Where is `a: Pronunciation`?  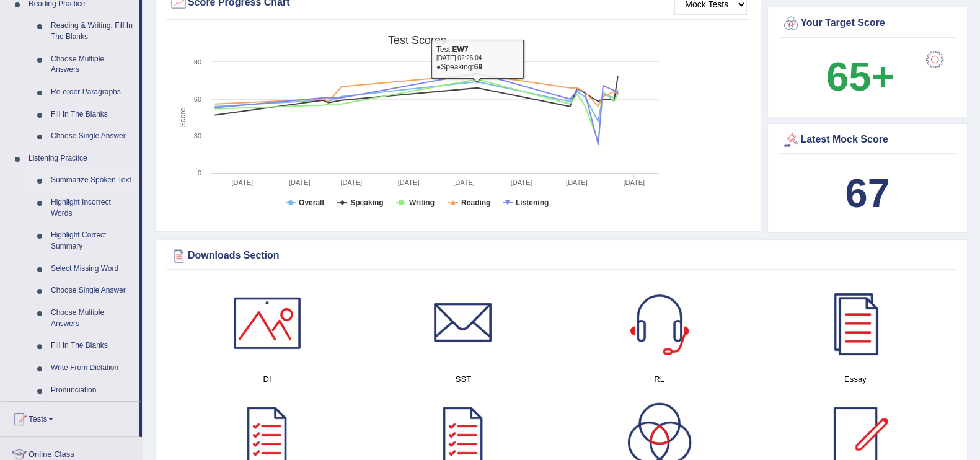
a: Pronunciation is located at coordinates (92, 391).